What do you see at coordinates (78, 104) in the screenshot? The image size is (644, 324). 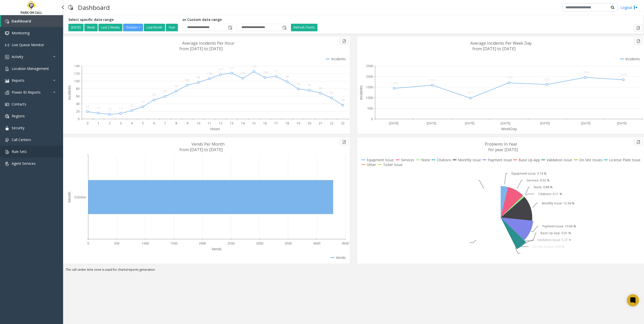 I see `text: 40` at bounding box center [78, 104].